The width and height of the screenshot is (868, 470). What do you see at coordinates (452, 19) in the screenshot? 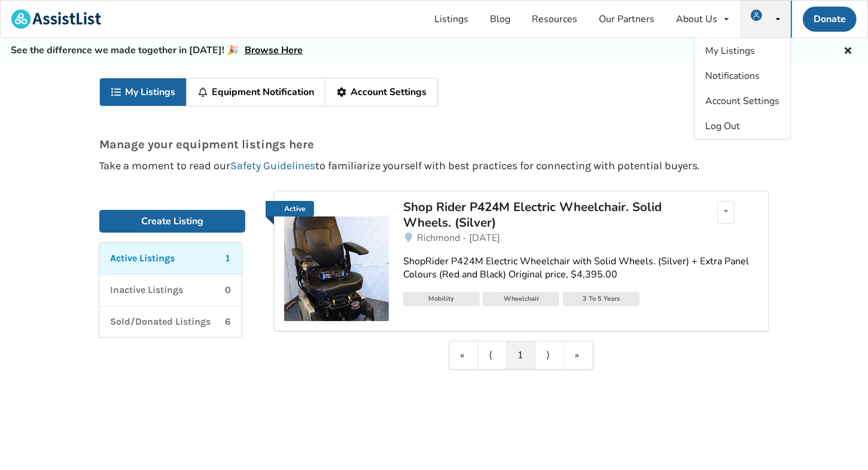
I see `a: Listings` at bounding box center [452, 19].